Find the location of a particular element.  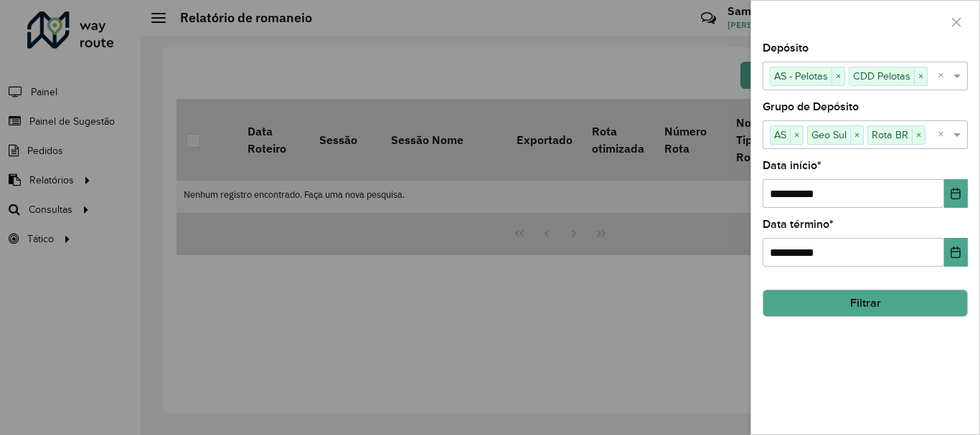

span: Geo Sul is located at coordinates (829, 135).